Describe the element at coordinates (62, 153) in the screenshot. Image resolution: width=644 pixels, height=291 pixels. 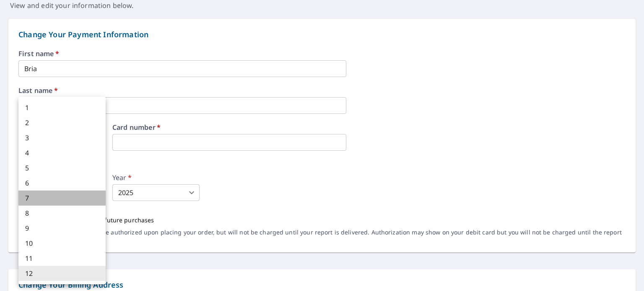
I see `li: 4` at that location.